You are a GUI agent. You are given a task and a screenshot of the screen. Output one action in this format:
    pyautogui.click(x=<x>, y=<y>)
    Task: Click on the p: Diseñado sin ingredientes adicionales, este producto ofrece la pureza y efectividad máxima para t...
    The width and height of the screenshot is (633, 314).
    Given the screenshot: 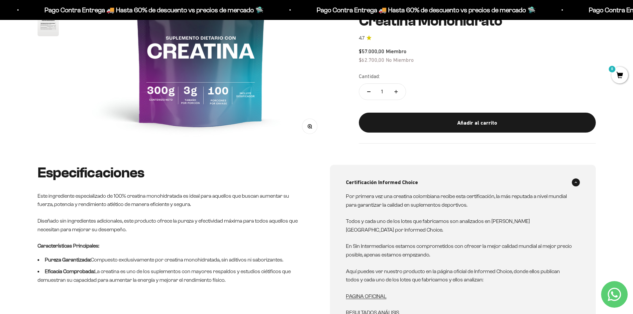 What is the action you would take?
    pyautogui.click(x=171, y=225)
    